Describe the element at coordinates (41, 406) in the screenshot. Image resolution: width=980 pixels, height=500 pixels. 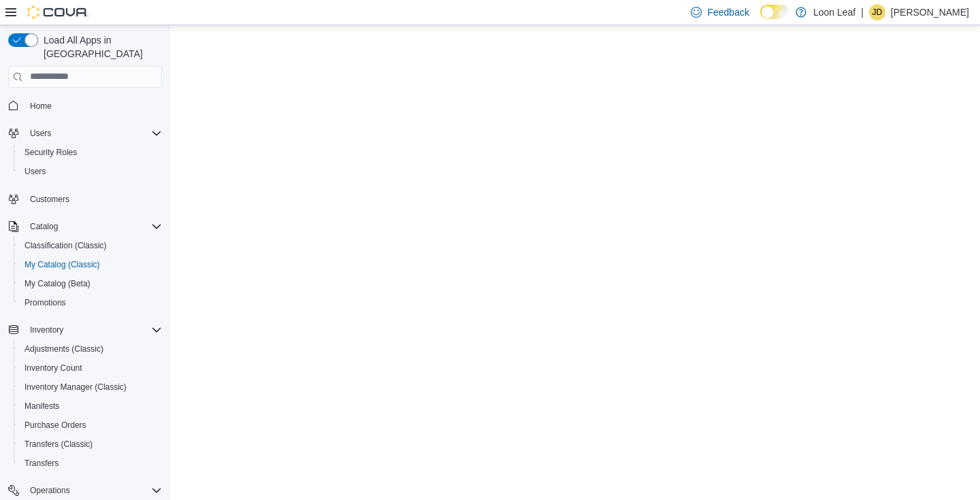
I see `a: Manifests` at that location.